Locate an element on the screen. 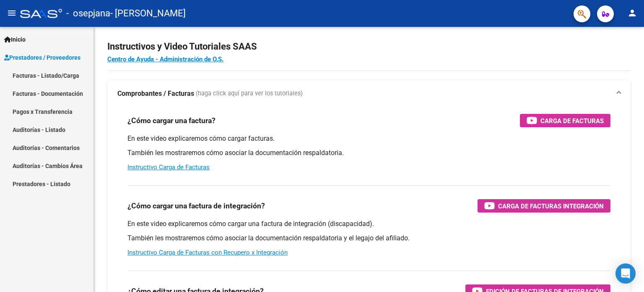 This screenshot has width=644, height=292. h3: ¿Cómo cargar una factura? is located at coordinates (171, 120).